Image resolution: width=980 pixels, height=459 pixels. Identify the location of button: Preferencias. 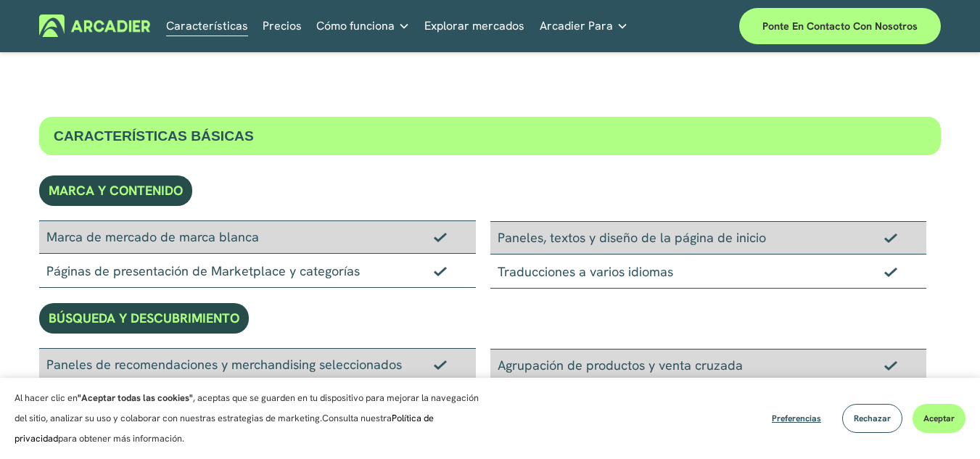
(796, 418).